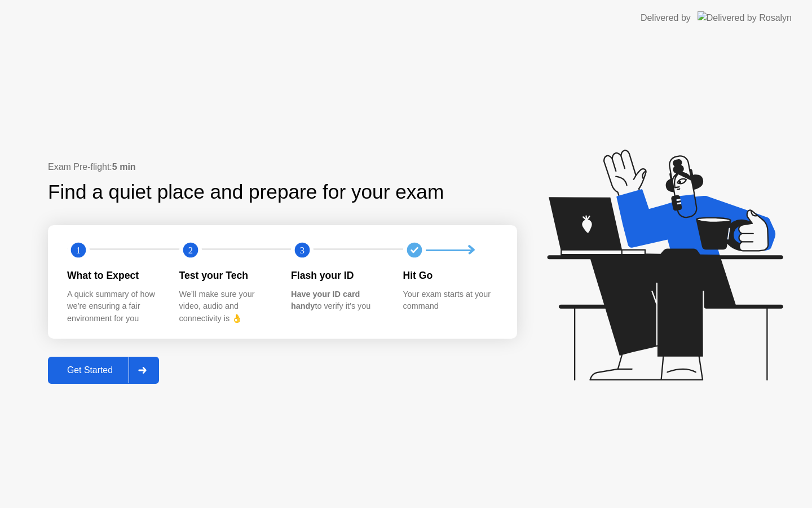 The height and width of the screenshot is (508, 812). I want to click on text: 2, so click(190, 250).